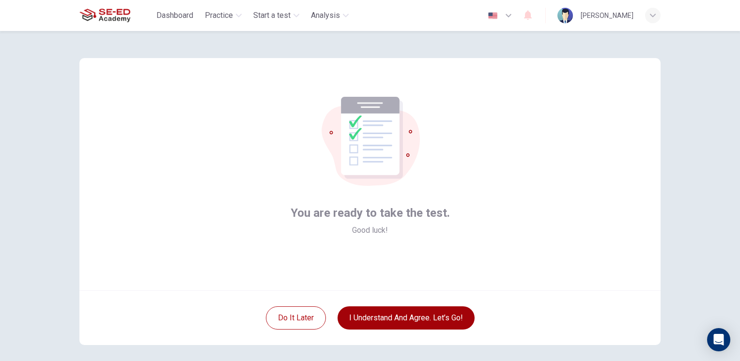 The image size is (740, 361). What do you see at coordinates (296, 318) in the screenshot?
I see `button: Do it later` at bounding box center [296, 318].